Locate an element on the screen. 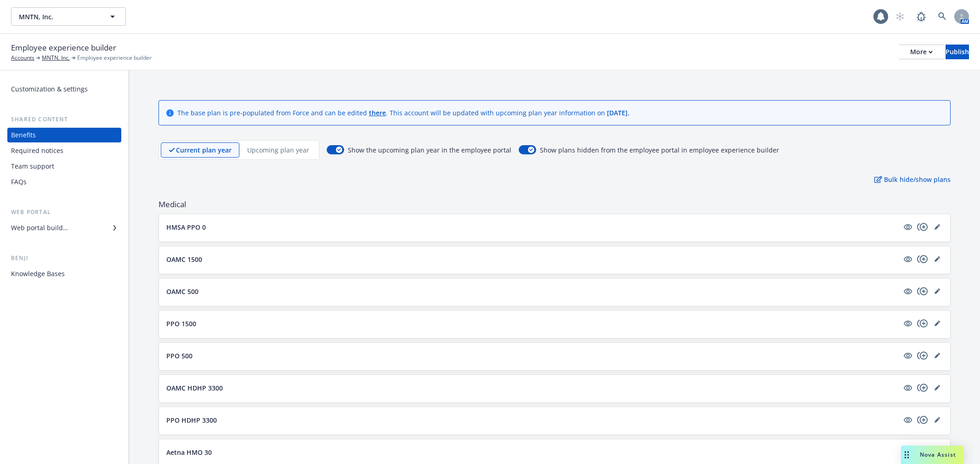 This screenshot has width=980, height=464. a: Accounts is located at coordinates (23, 58).